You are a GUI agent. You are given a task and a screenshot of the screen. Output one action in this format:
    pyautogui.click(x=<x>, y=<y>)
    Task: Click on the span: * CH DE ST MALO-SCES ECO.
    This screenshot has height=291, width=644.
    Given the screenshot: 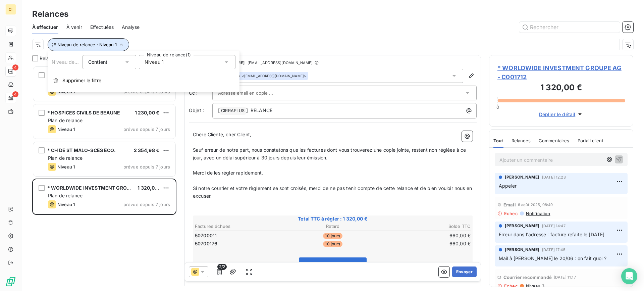 What is the action you would take?
    pyautogui.click(x=81, y=150)
    